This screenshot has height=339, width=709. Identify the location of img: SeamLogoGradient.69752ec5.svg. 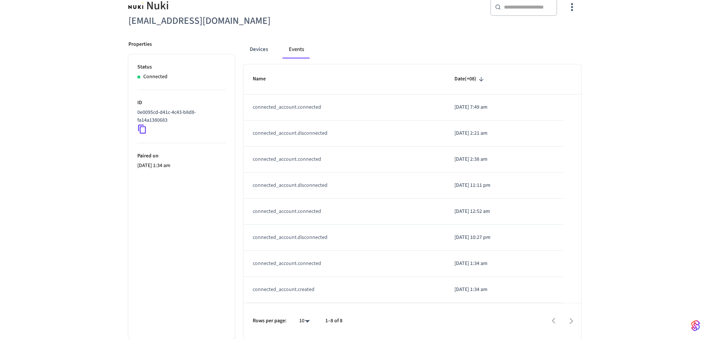
(696, 326).